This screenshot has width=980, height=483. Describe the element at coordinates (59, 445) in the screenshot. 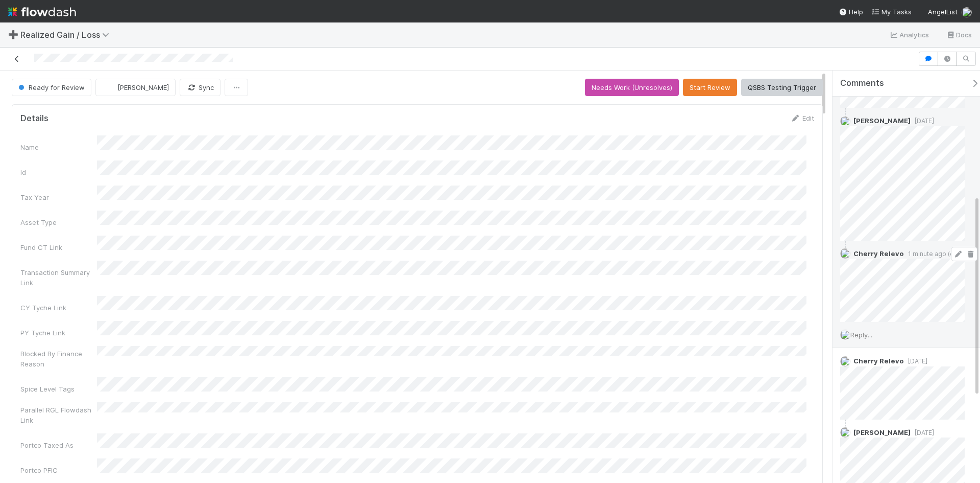

I see `div: Portco Taxed As` at that location.